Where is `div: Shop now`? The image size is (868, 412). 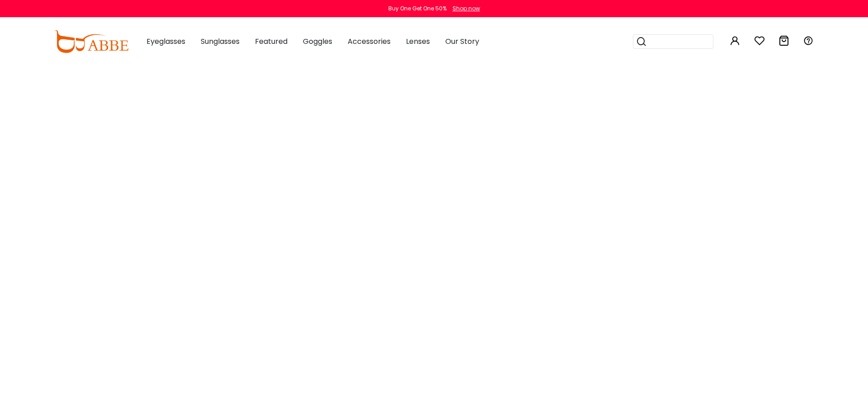
div: Shop now is located at coordinates (466, 9).